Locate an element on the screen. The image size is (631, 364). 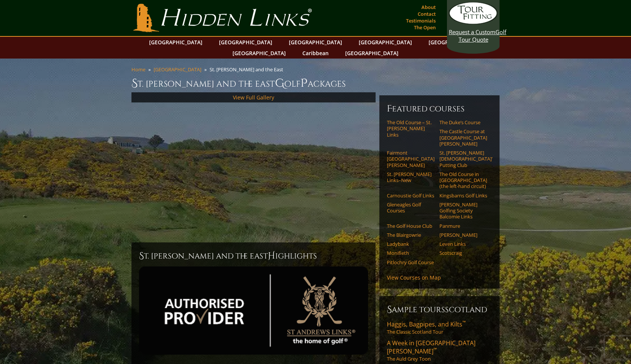
a: Home is located at coordinates (138, 70).